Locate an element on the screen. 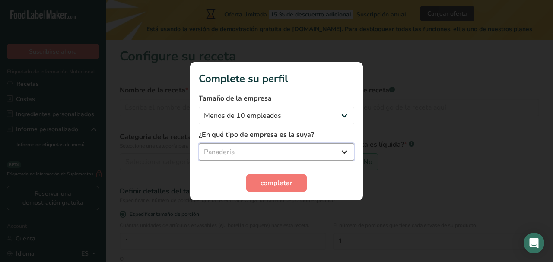  button: completar is located at coordinates (276, 183).